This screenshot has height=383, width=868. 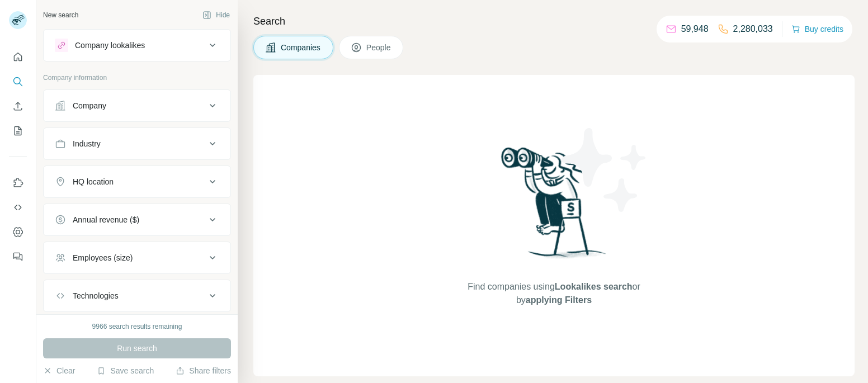 What do you see at coordinates (605, 170) in the screenshot?
I see `img: Surfe Illustration - Stars` at bounding box center [605, 170].